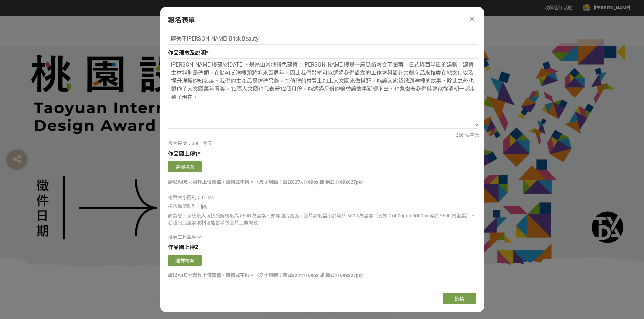 The image size is (644, 319). Describe the element at coordinates (183, 247) in the screenshot. I see `span: 作品圖上傳2` at that location.